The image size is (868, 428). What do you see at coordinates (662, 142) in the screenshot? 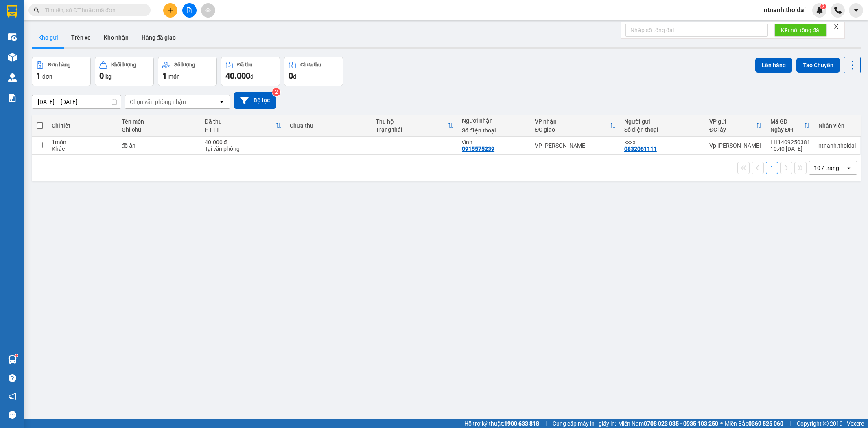
I see `div: xxxx` at bounding box center [662, 142].